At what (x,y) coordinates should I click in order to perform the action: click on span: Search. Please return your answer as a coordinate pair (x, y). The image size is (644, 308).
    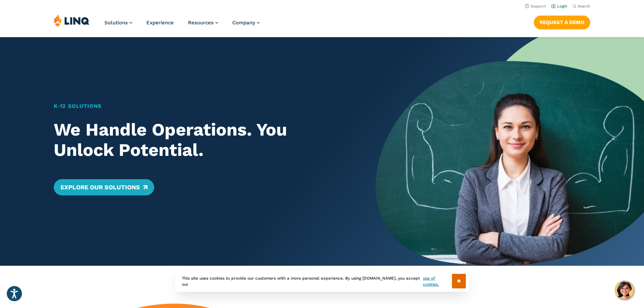
    Looking at the image, I should click on (584, 6).